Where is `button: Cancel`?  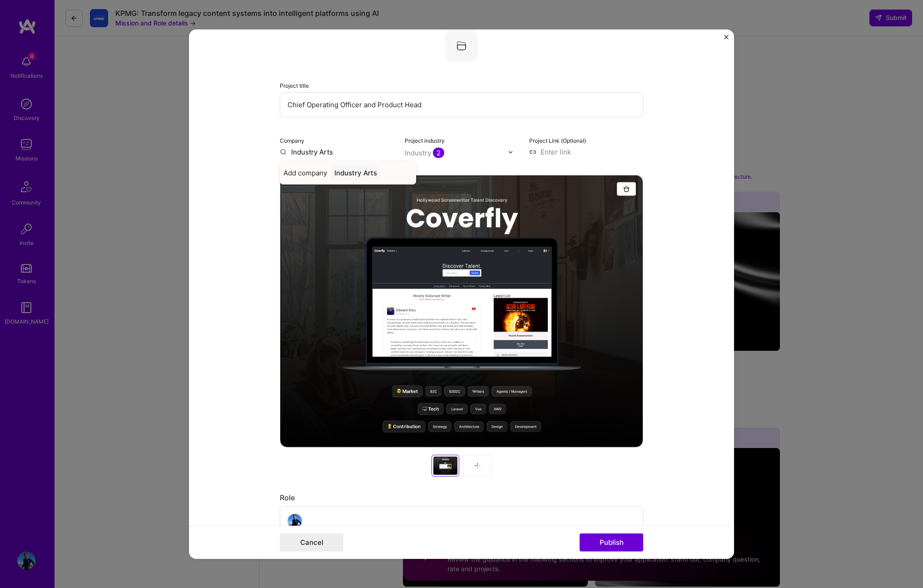 button: Cancel is located at coordinates (311, 542).